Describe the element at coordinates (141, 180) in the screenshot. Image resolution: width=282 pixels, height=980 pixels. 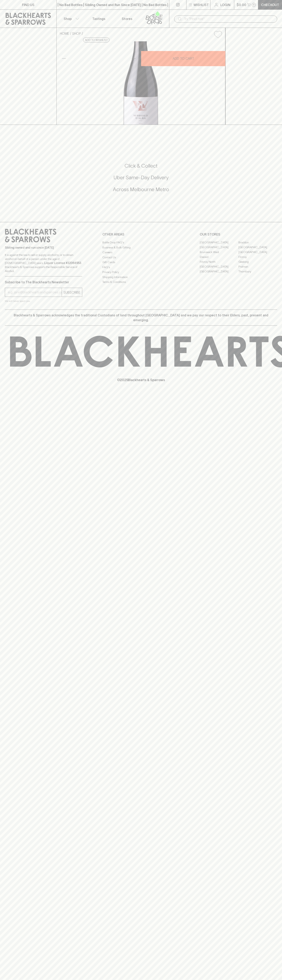
I see `div: Call to action block` at that location.